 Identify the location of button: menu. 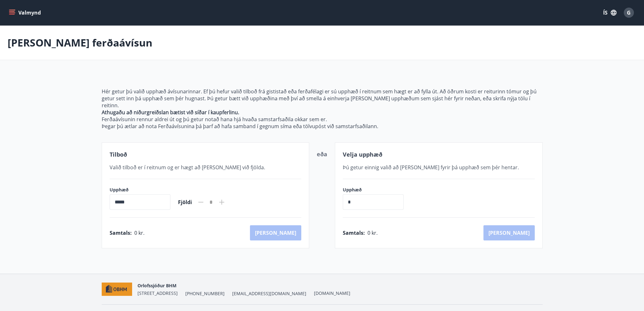
(25, 13).